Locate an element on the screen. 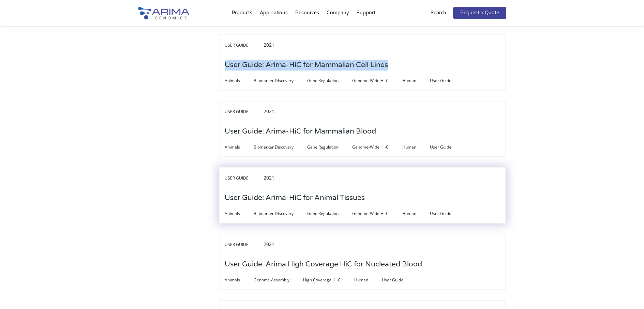 Image resolution: width=644 pixels, height=309 pixels. a: User Guide: Arima-HiC for Mammalian Blood is located at coordinates (300, 132).